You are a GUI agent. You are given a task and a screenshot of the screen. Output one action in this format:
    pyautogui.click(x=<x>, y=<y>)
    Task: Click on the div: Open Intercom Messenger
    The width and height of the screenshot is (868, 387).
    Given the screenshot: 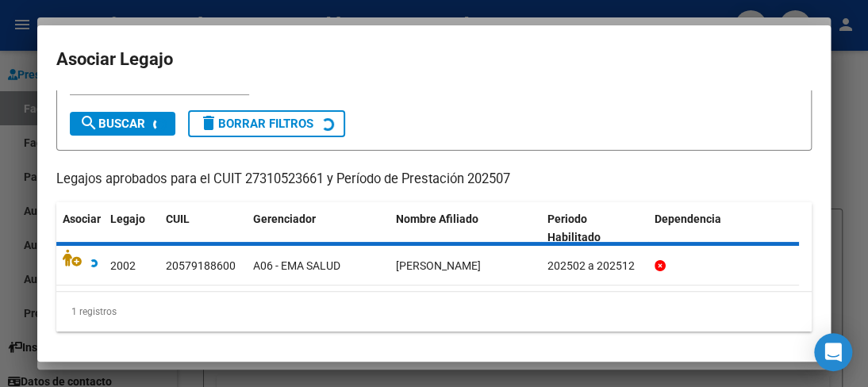 What is the action you would take?
    pyautogui.click(x=833, y=352)
    